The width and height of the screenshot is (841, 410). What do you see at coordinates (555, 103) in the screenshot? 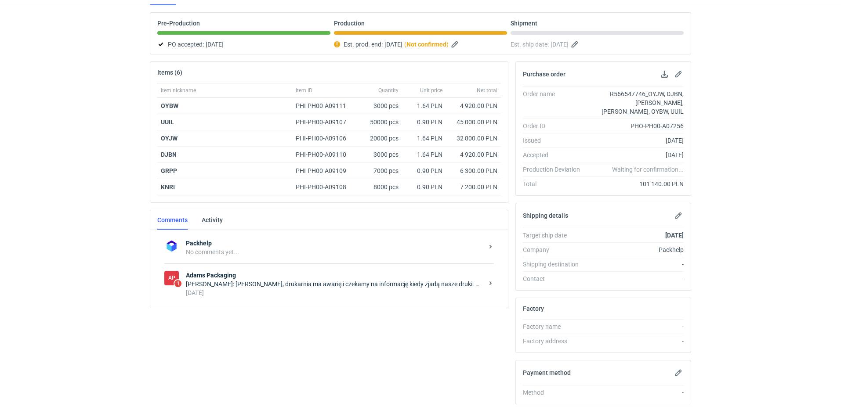
I see `div: Order name` at bounding box center [555, 103].